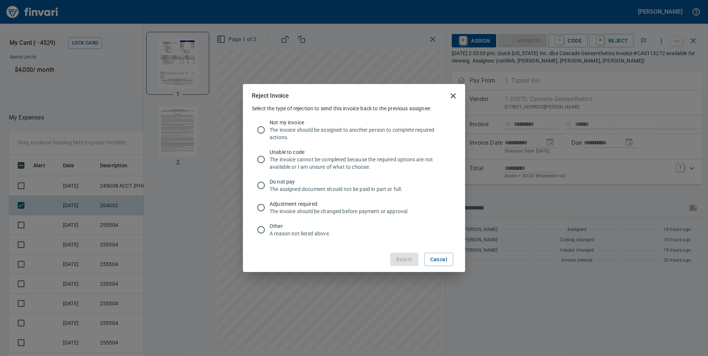 This screenshot has width=708, height=356. Describe the element at coordinates (360, 123) in the screenshot. I see `span: Not my invoice` at that location.